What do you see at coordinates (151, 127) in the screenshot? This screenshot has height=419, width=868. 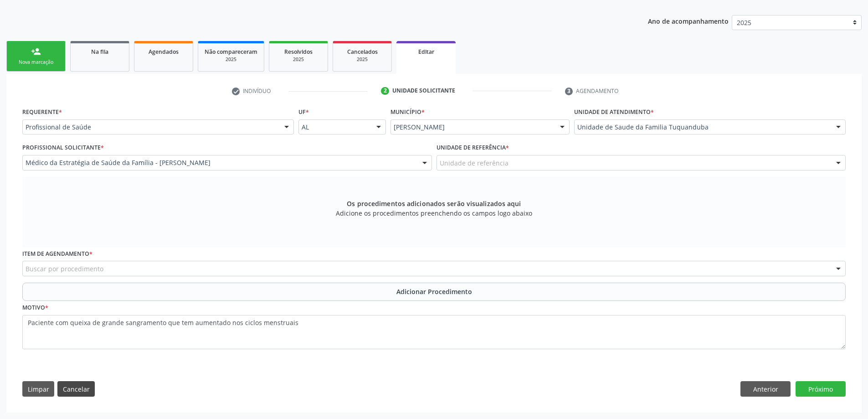 I see `span: Profissional de Saúde` at bounding box center [151, 127].